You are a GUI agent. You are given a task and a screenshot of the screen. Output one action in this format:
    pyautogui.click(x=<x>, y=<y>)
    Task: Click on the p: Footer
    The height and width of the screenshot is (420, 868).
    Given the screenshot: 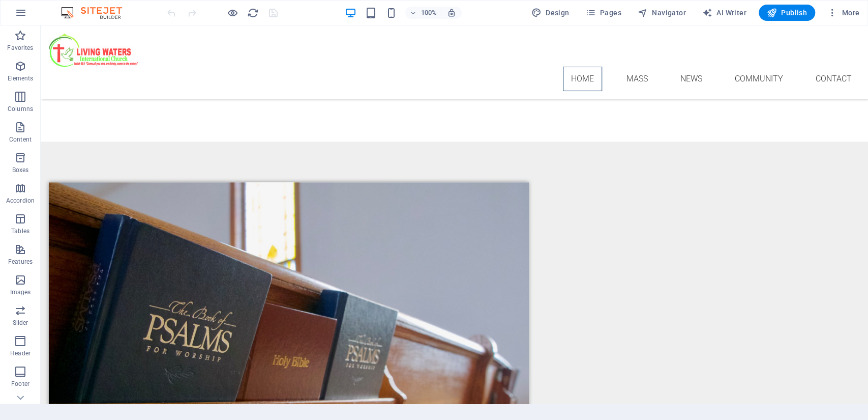 What is the action you would take?
    pyautogui.click(x=20, y=384)
    